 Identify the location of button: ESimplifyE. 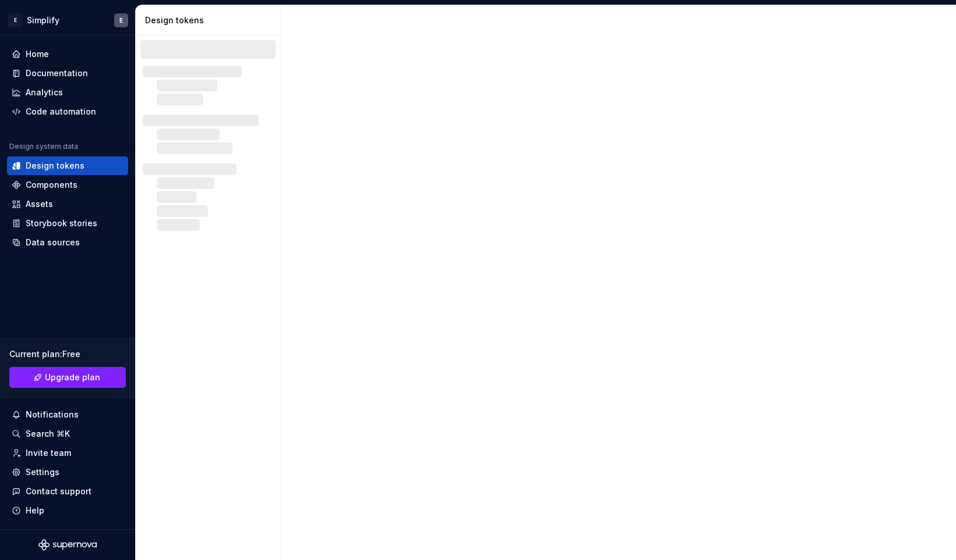
(67, 20).